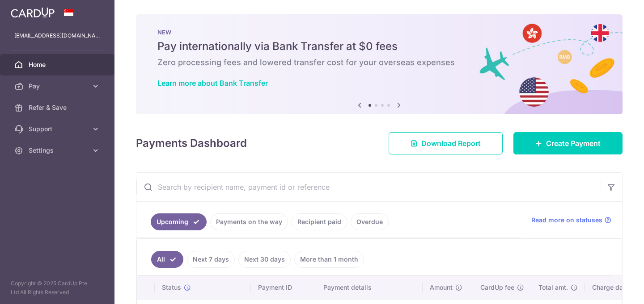 The width and height of the screenshot is (644, 304). I want to click on span: Home, so click(58, 65).